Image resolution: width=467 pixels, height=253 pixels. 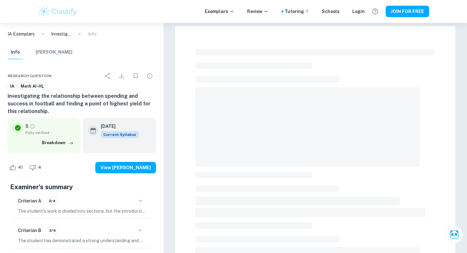 What do you see at coordinates (50, 133) in the screenshot?
I see `span: Fully verified` at bounding box center [50, 133].